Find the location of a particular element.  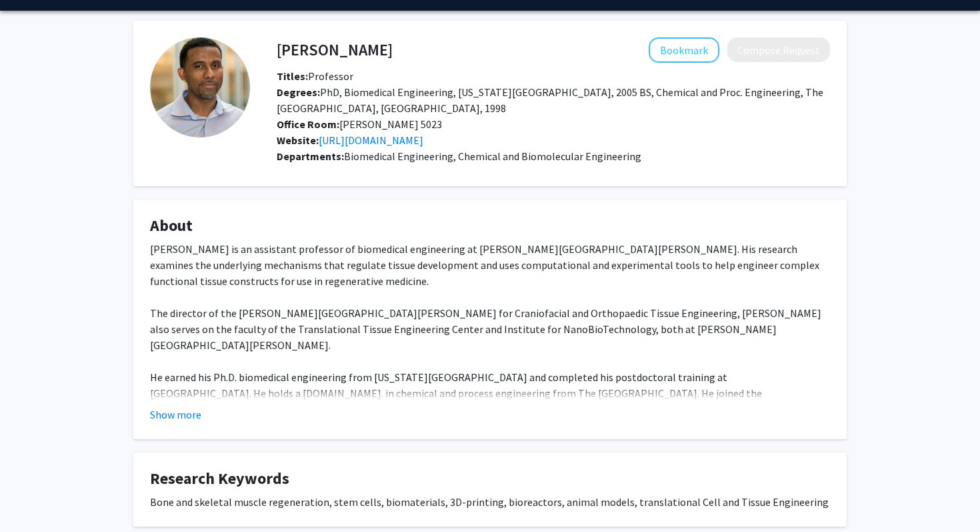

b: Website: is located at coordinates (297, 140).